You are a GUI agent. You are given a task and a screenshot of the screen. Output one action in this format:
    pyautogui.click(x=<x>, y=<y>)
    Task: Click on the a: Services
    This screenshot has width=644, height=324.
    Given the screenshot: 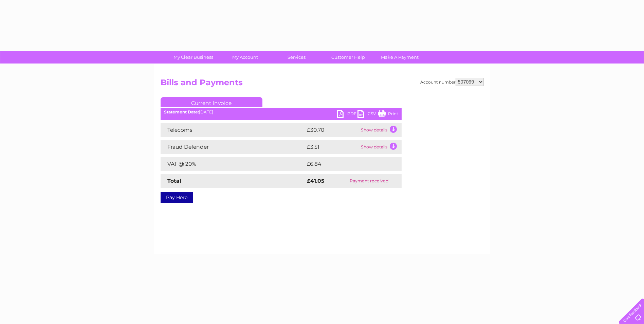 What is the action you would take?
    pyautogui.click(x=296, y=57)
    